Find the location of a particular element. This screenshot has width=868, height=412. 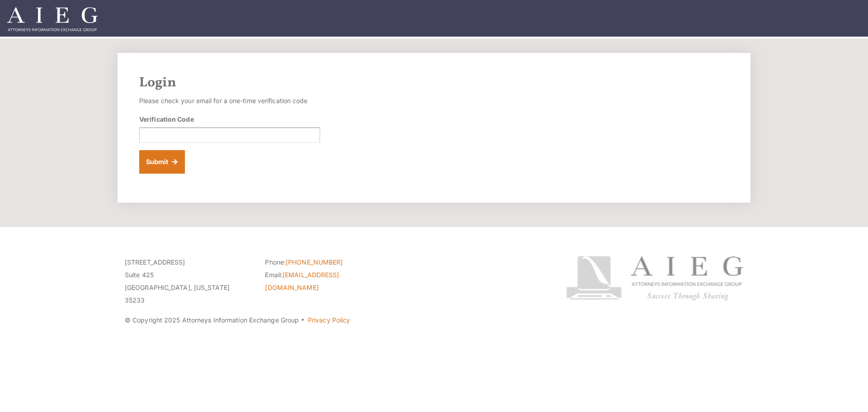

li: Phone: is located at coordinates (328, 262).